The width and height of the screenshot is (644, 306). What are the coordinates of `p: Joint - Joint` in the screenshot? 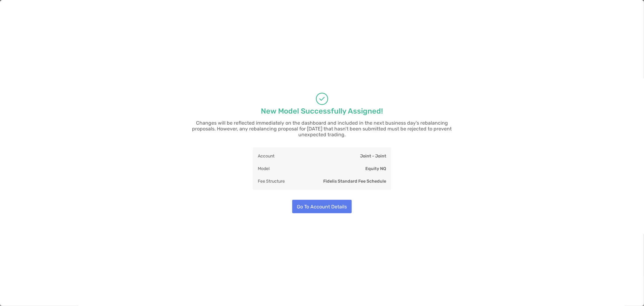 It's located at (373, 156).